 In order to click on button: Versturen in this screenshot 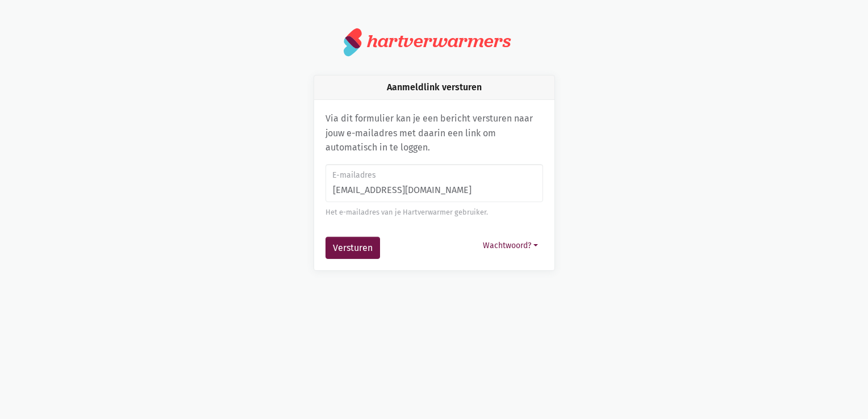, I will do `click(353, 249)`.